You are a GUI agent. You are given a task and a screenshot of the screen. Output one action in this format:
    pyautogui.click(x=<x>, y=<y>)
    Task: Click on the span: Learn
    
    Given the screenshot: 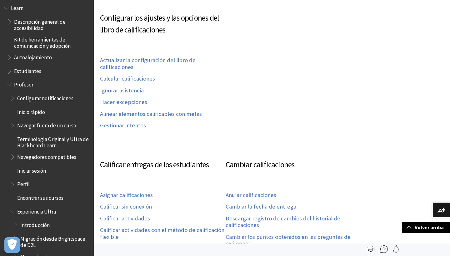 What is the action you would take?
    pyautogui.click(x=17, y=7)
    